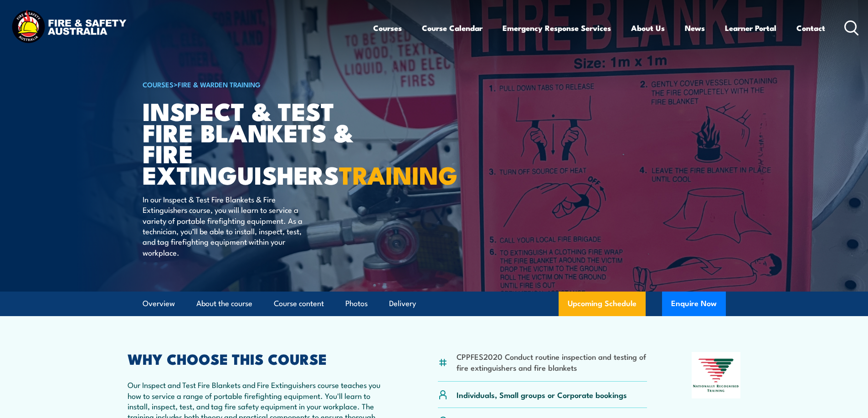 This screenshot has width=868, height=418. Describe the element at coordinates (398, 174) in the screenshot. I see `strong: TRAINING` at that location.